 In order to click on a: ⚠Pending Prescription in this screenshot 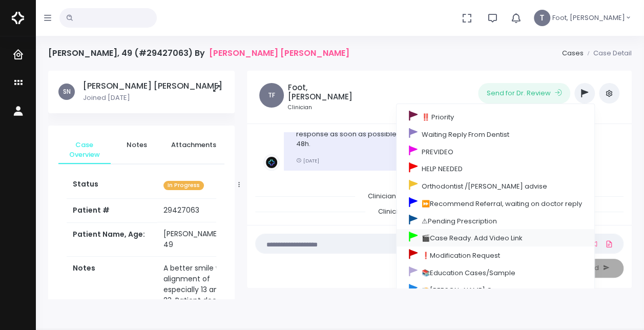, I will do `click(496, 220)`.